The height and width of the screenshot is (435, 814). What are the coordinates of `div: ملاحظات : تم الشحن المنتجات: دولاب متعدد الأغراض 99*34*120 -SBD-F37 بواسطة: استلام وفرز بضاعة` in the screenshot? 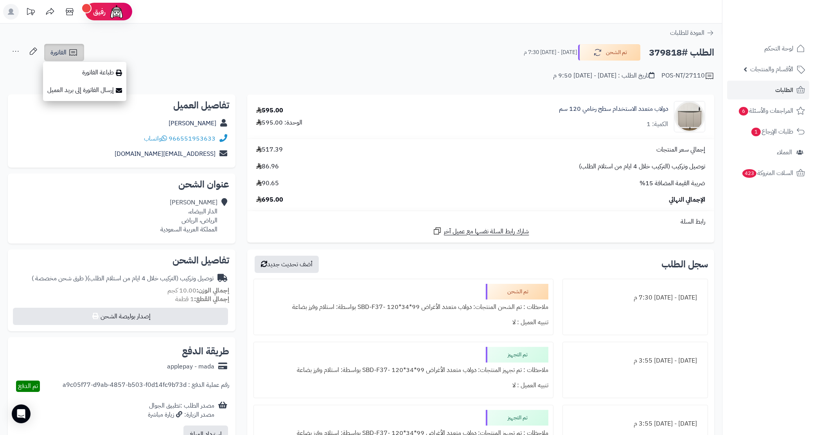 It's located at (403, 307).